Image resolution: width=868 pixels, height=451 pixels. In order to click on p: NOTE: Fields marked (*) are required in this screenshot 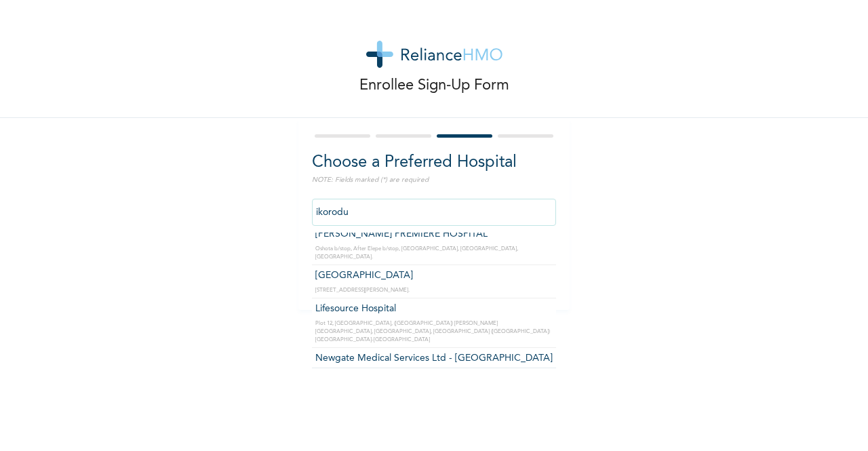, I will do `click(434, 179)`.